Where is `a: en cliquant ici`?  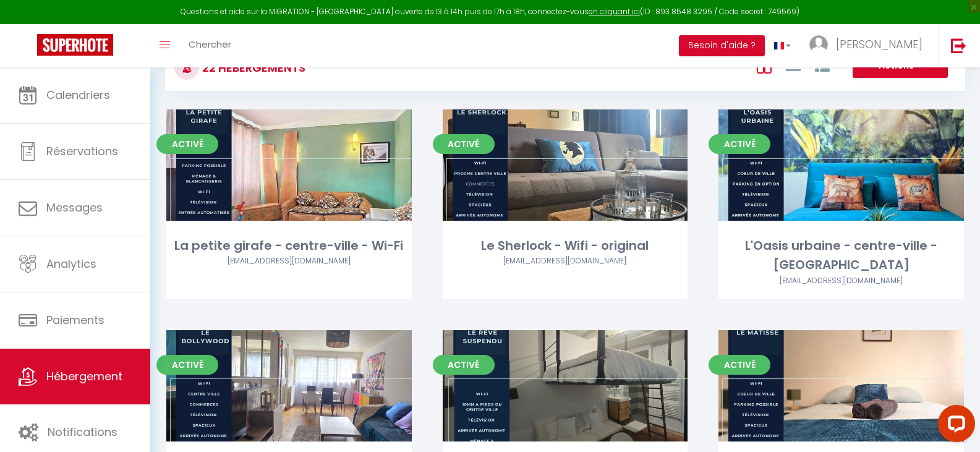 a: en cliquant ici is located at coordinates (614, 11).